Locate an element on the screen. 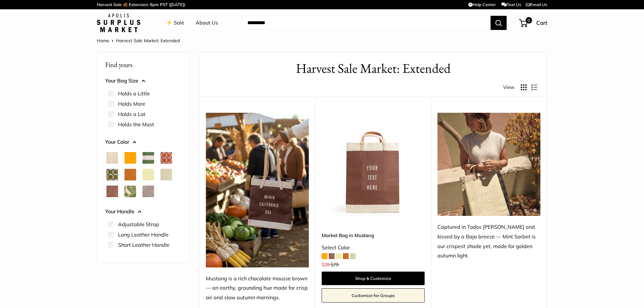  a: Email Us is located at coordinates (537, 4).